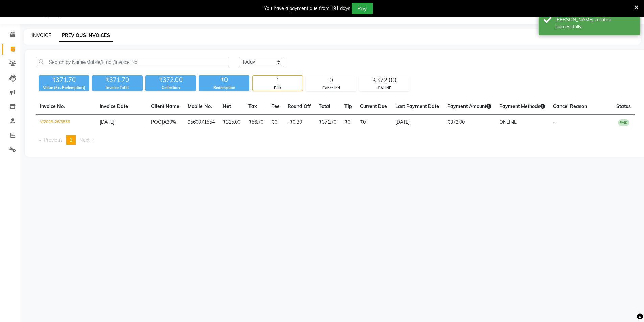 The width and height of the screenshot is (644, 322). I want to click on span: Tip, so click(348, 107).